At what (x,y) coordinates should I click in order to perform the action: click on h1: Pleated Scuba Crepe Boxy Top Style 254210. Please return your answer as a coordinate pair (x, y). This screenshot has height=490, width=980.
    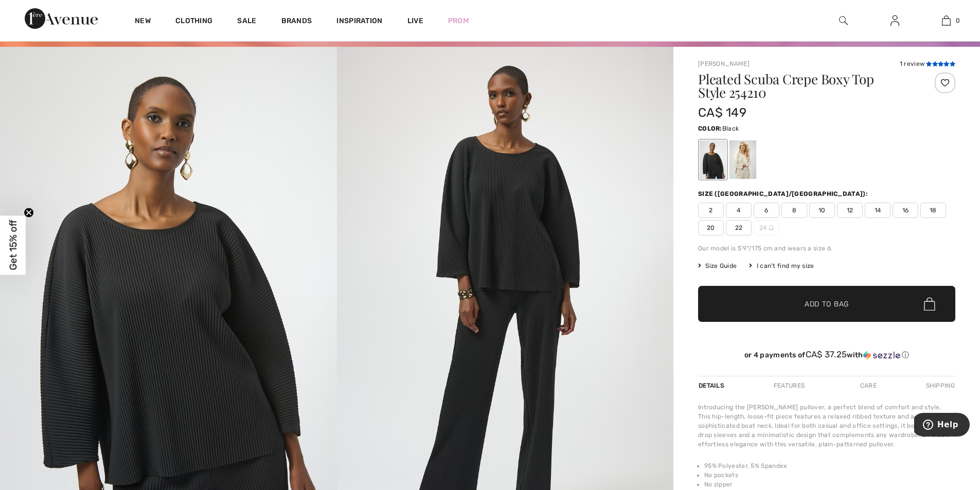
    Looking at the image, I should click on (805, 86).